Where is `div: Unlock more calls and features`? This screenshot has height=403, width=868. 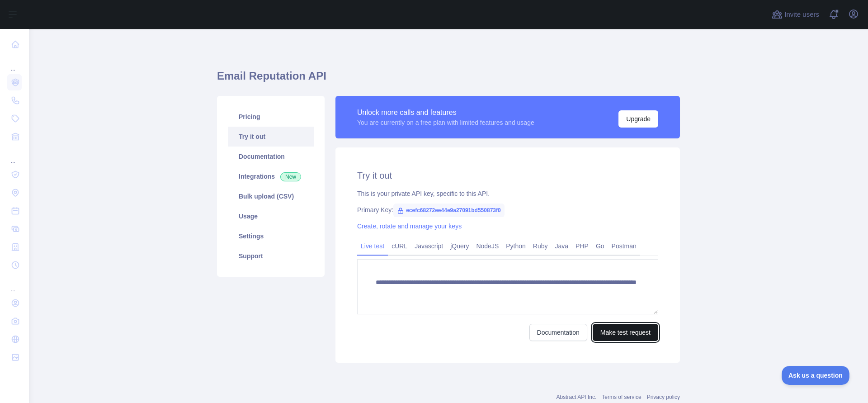
div: Unlock more calls and features is located at coordinates (446, 112).